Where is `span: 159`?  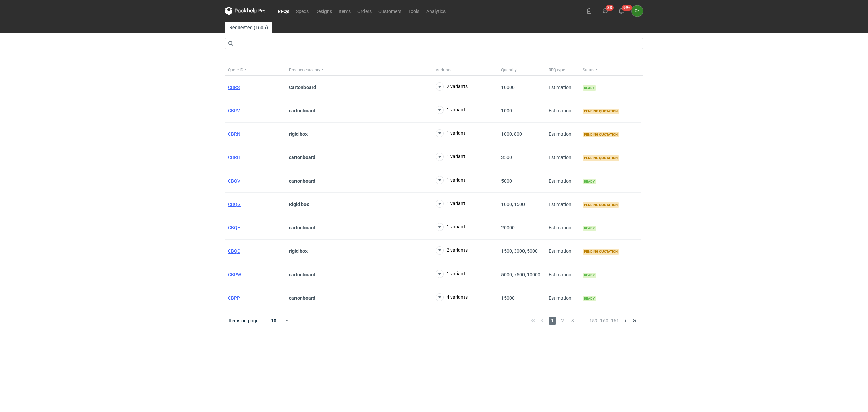 span: 159 is located at coordinates (593, 321).